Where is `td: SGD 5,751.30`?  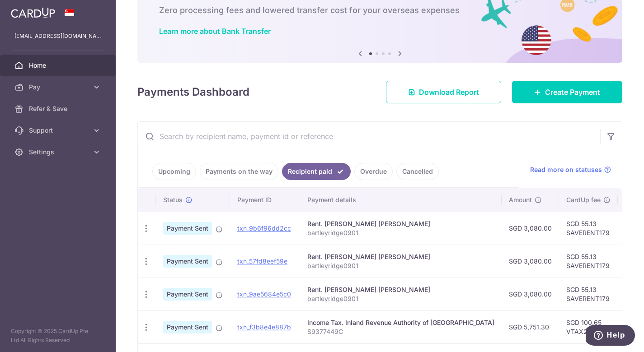
td: SGD 5,751.30 is located at coordinates (530, 327).